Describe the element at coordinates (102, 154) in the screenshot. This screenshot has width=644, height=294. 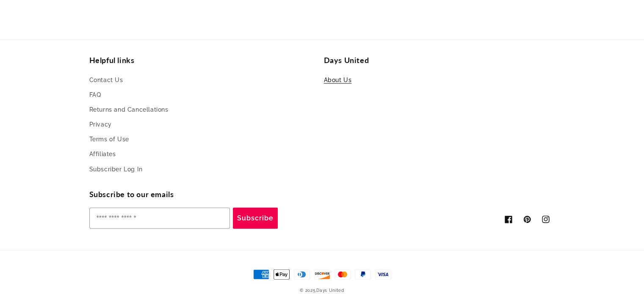
I see `a: Affiliates` at that location.